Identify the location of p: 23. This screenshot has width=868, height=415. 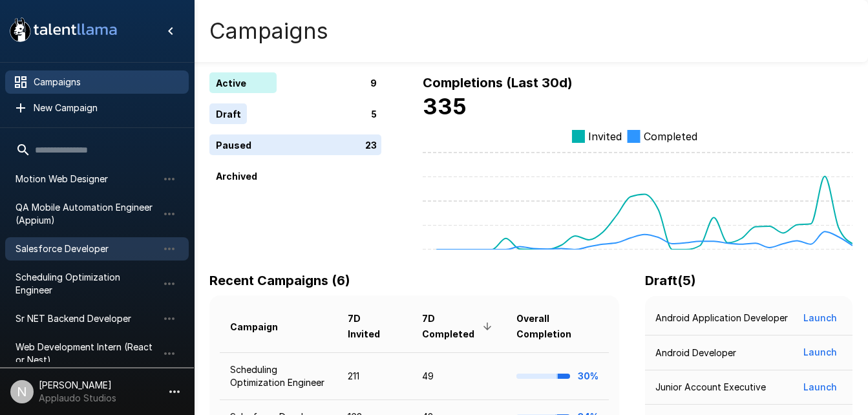
(371, 145).